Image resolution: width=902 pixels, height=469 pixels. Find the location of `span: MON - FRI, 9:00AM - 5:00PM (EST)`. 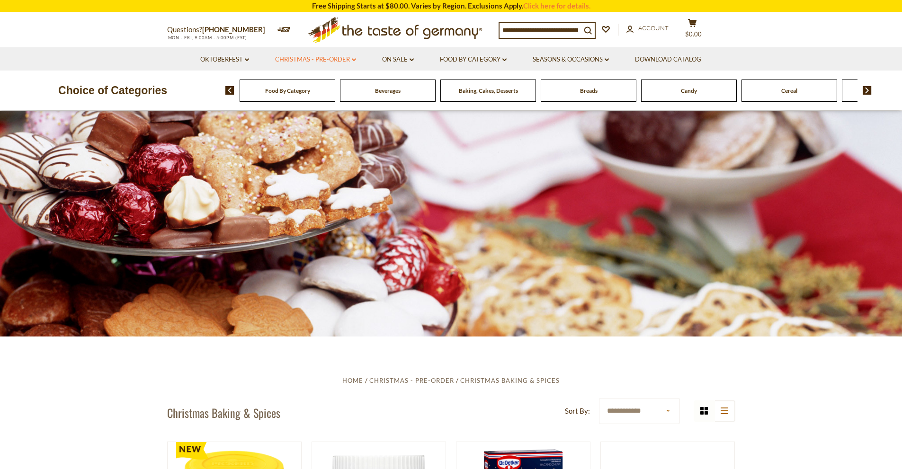

span: MON - FRI, 9:00AM - 5:00PM (EST) is located at coordinates (207, 37).